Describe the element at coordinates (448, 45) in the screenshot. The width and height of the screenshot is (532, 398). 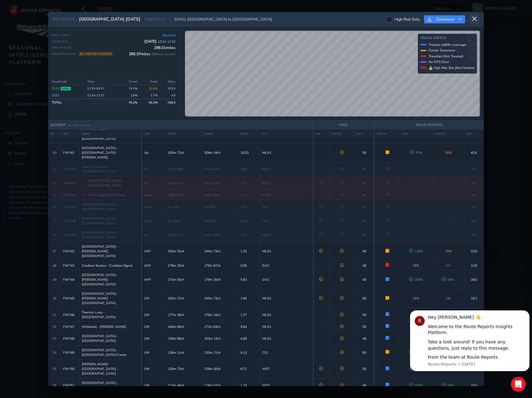
I see `span: Treated (≥80% coverage)` at that location.